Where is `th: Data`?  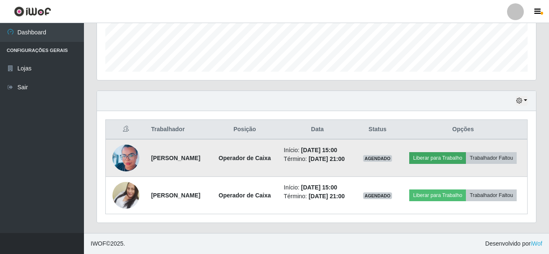 th: Data is located at coordinates (317, 130).